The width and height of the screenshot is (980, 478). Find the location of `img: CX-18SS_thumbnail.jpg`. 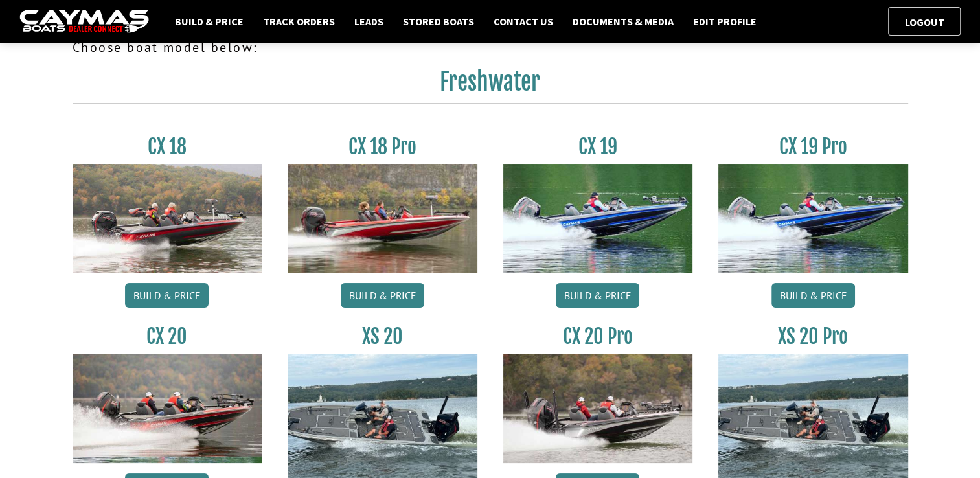

img: CX-18SS_thumbnail.jpg is located at coordinates (382, 218).